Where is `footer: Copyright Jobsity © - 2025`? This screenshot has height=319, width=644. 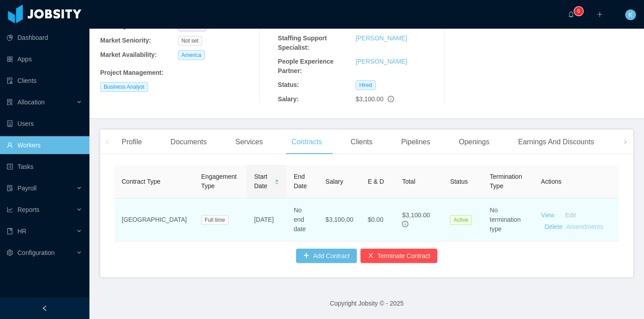 footer: Copyright Jobsity © - 2025 is located at coordinates (367, 303).